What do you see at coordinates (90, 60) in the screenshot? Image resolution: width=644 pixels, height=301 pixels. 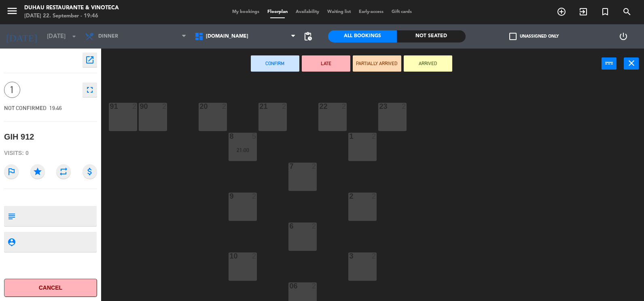 I see `i: open_in_new` at bounding box center [90, 60].